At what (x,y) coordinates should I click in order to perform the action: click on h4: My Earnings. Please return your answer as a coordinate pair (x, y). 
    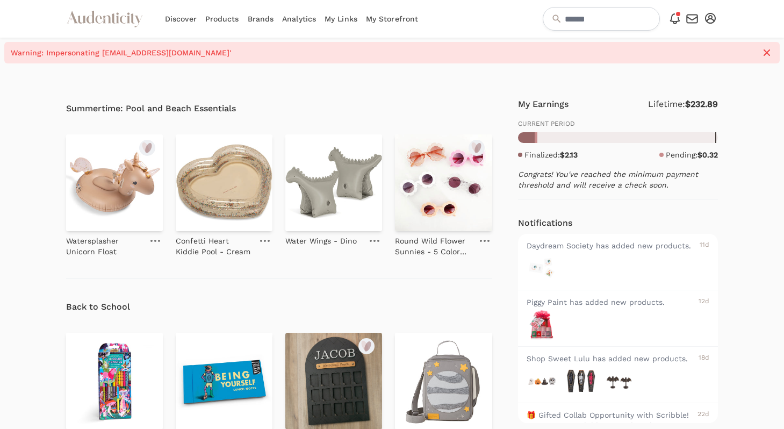
    Looking at the image, I should click on (543, 104).